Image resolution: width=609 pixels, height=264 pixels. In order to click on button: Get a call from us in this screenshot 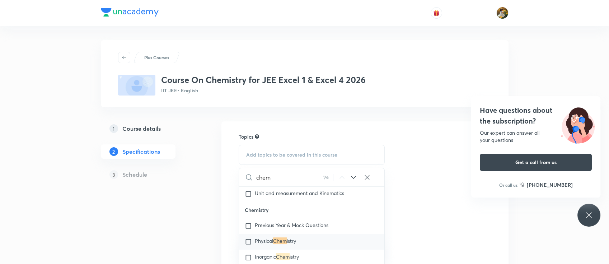, I will do `click(536, 162)`.